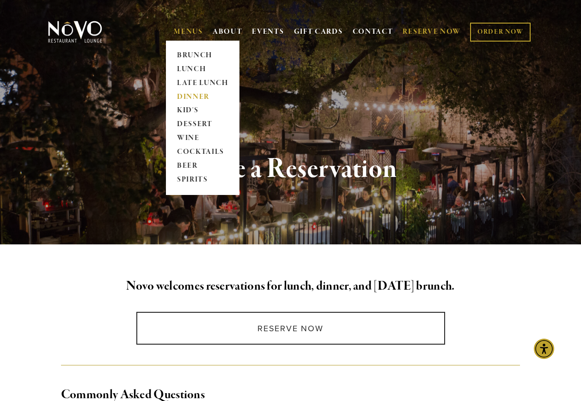  What do you see at coordinates (202, 153) in the screenshot?
I see `a: COCKTAILS` at bounding box center [202, 153].